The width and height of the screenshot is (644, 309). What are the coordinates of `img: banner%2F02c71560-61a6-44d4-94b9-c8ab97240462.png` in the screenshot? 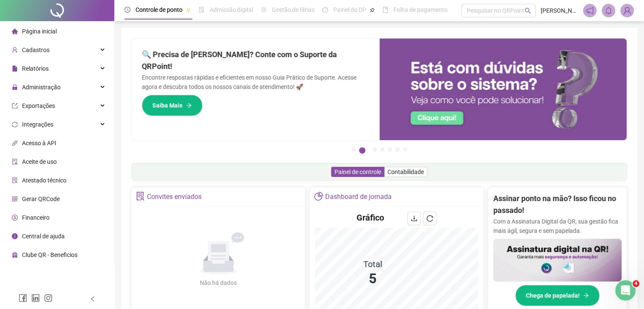 It's located at (557, 260).